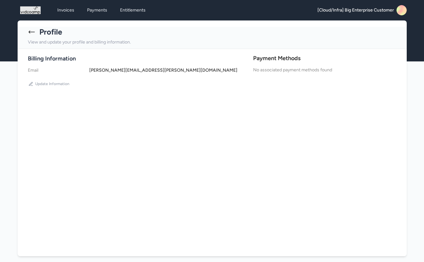  I want to click on span: [Cloud/Infra] Big Enterprise Customer, so click(356, 10).